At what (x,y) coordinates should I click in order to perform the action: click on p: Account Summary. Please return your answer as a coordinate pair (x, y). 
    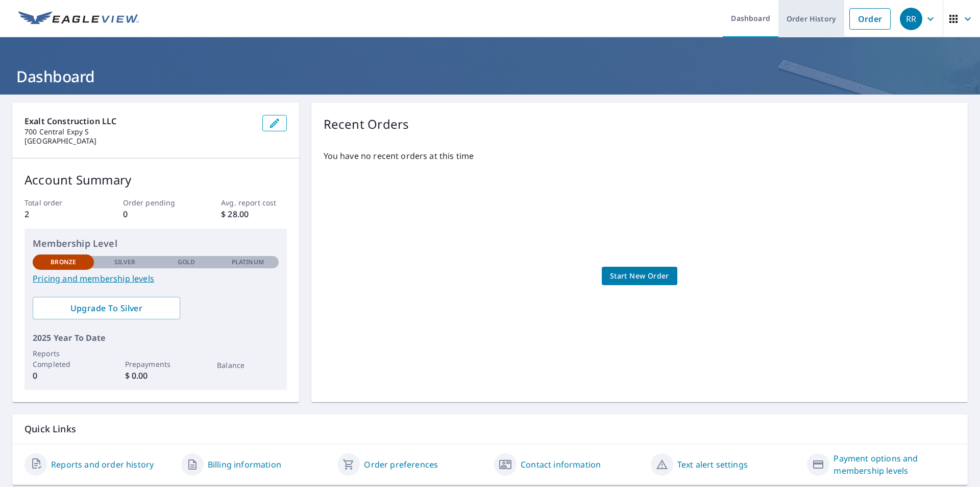
    Looking at the image, I should click on (155, 180).